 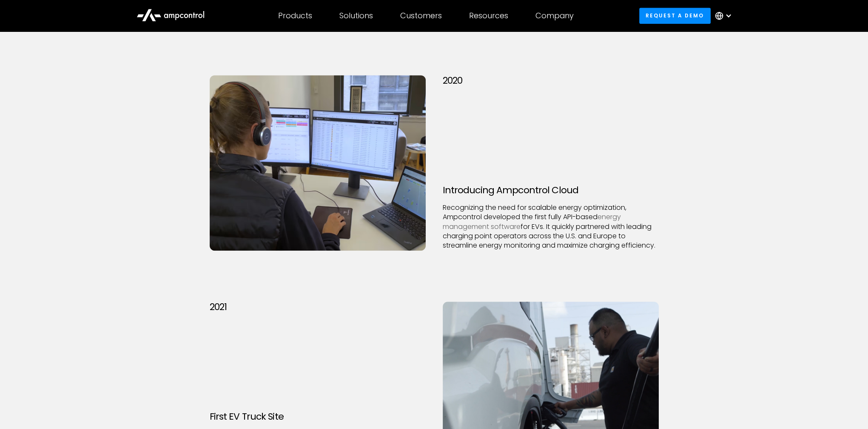 What do you see at coordinates (318, 162) in the screenshot?
I see `img: Ampcontrol team member working at computer` at bounding box center [318, 162].